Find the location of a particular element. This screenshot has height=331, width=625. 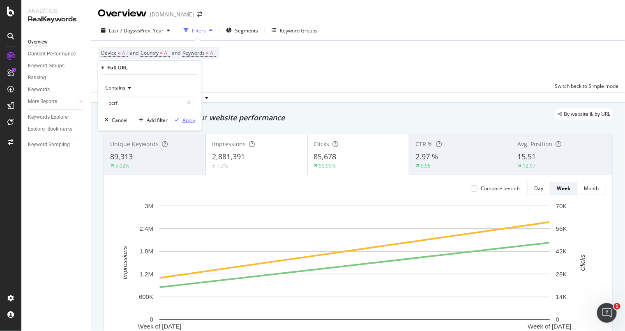

span: By website & by URL is located at coordinates (587, 114).